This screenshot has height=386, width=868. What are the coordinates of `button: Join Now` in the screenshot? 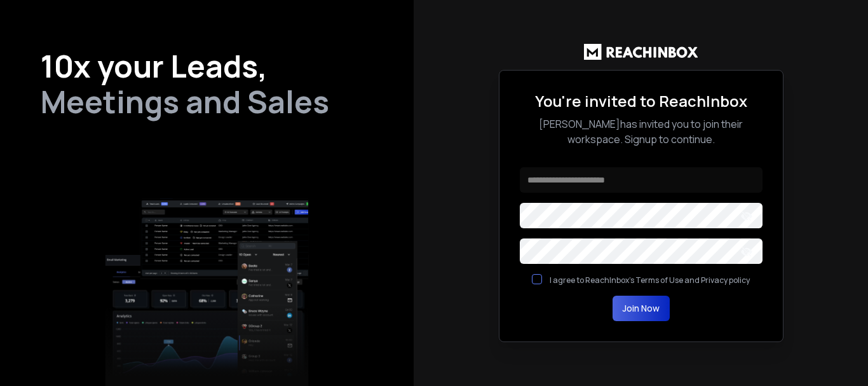 It's located at (642, 308).